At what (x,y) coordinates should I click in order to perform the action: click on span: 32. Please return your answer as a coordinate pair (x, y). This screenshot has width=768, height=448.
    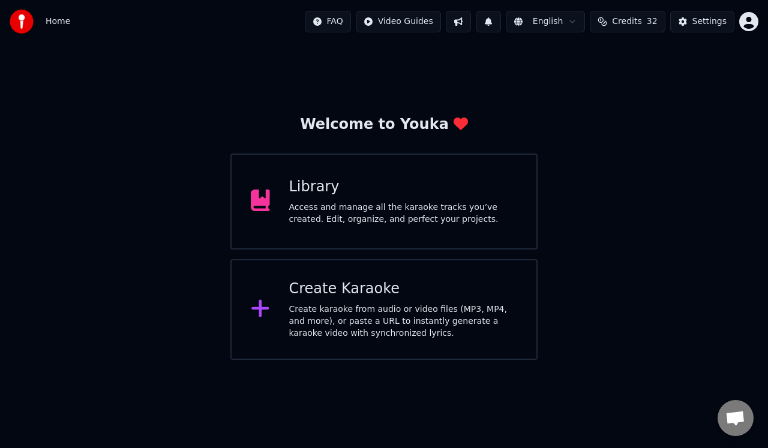
    Looking at the image, I should click on (652, 22).